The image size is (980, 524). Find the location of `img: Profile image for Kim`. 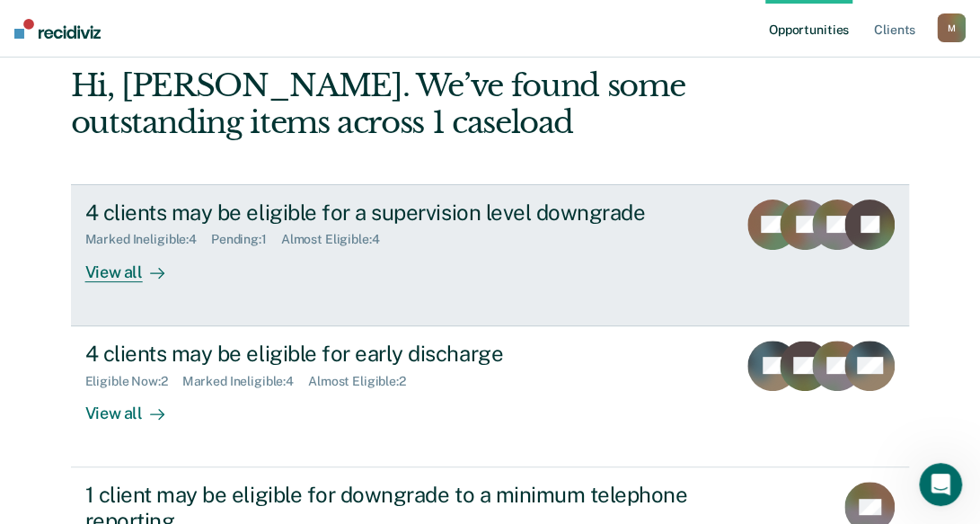

img: Profile image for Kim is located at coordinates (245, 47).